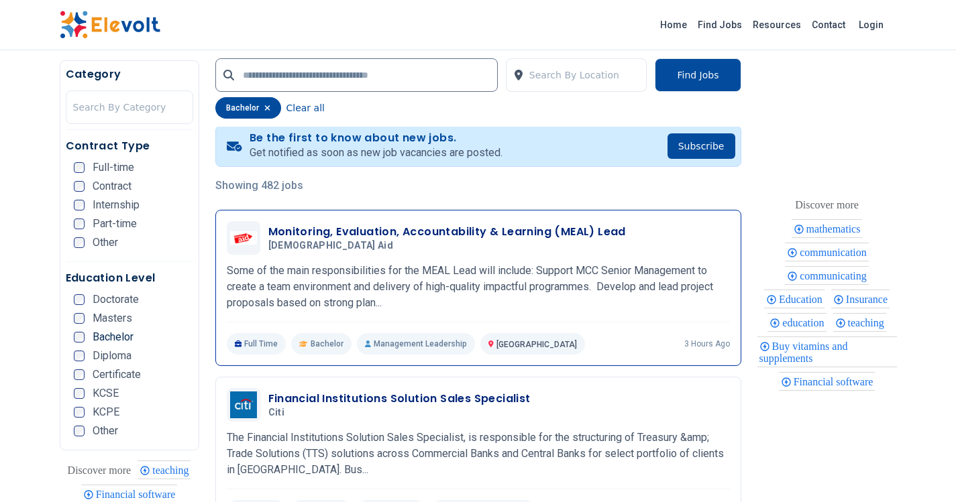 This screenshot has height=502, width=956. I want to click on a: Home, so click(673, 25).